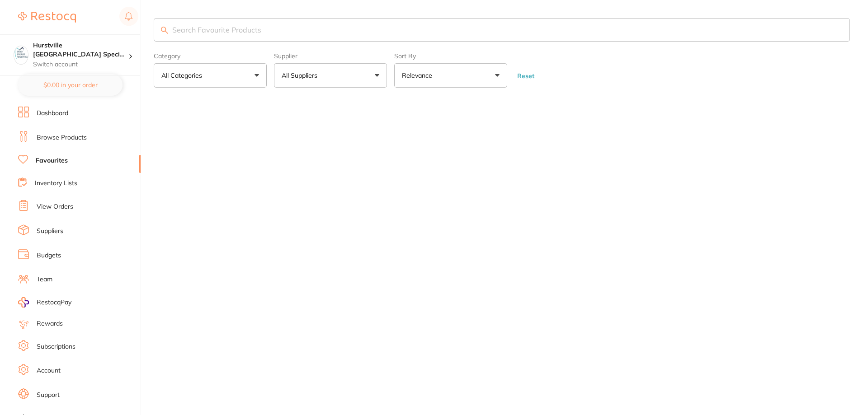 The width and height of the screenshot is (868, 415). Describe the element at coordinates (50, 324) in the screenshot. I see `a: Rewards` at that location.